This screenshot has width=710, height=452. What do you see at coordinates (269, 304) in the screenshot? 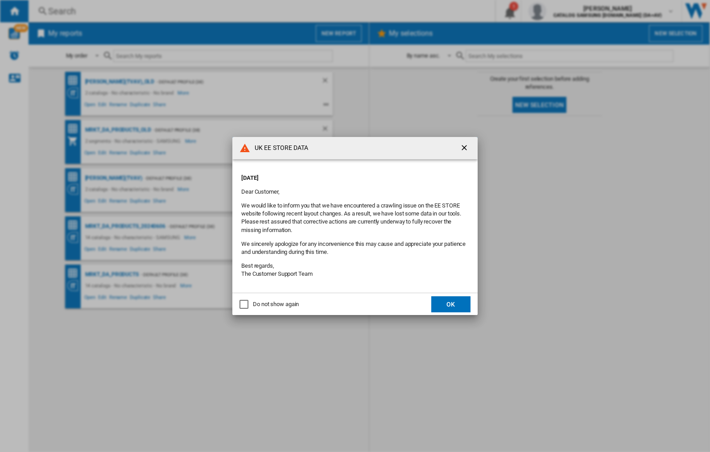
I see `md-checkbox: Do not show again` at bounding box center [269, 304].